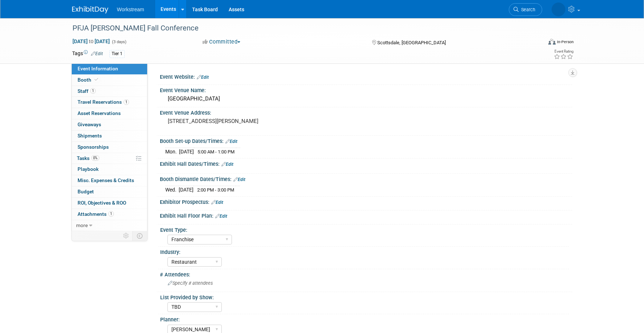 The width and height of the screenshot is (644, 333). What do you see at coordinates (99, 113) in the screenshot?
I see `span: Asset Reservations` at bounding box center [99, 113].